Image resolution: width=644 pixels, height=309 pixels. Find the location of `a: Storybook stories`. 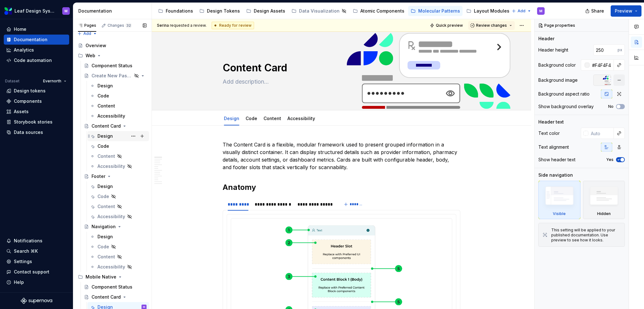

a: Storybook stories is located at coordinates (37, 122).